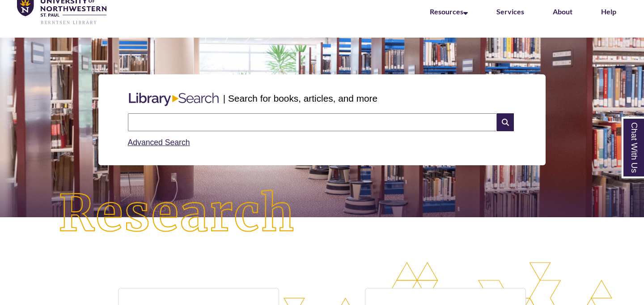 Image resolution: width=644 pixels, height=305 pixels. I want to click on a: Resources, so click(449, 11).